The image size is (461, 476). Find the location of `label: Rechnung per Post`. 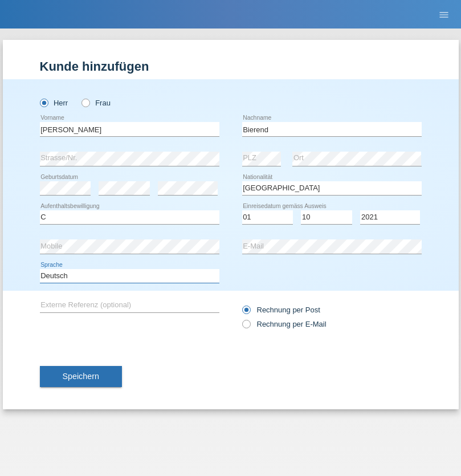

label: Rechnung per Post is located at coordinates (281, 309).